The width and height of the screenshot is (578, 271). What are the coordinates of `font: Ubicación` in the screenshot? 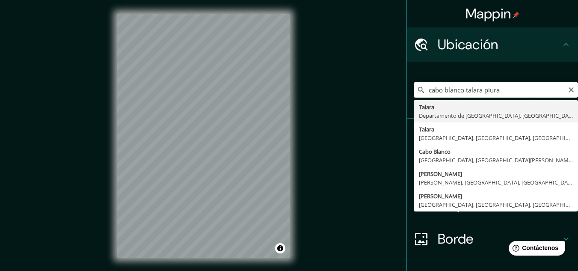 It's located at (468, 44).